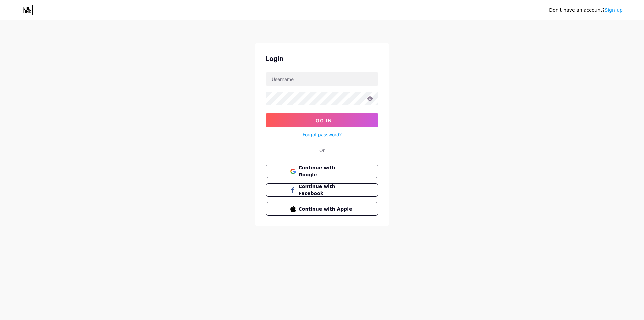 The height and width of the screenshot is (320, 644). I want to click on span: Continue with Google, so click(326, 171).